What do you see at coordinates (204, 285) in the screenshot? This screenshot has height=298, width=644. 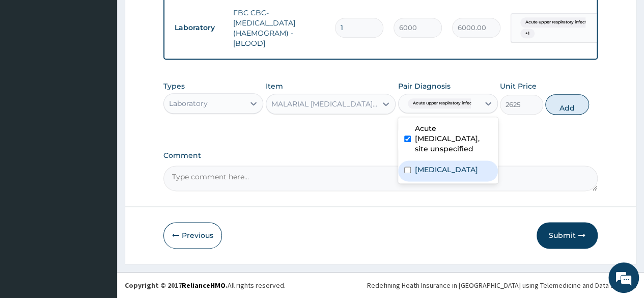 I see `a: RelianceHMO` at bounding box center [204, 285].